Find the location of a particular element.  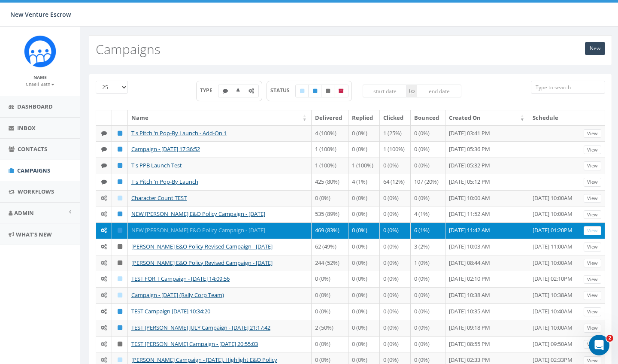

a: T's Pitch 'n Pop-By Launch - Add-On 1 is located at coordinates (179, 133).